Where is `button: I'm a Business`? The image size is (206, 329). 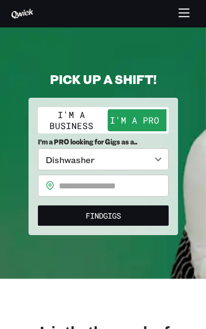 button: I'm a Business is located at coordinates (71, 120).